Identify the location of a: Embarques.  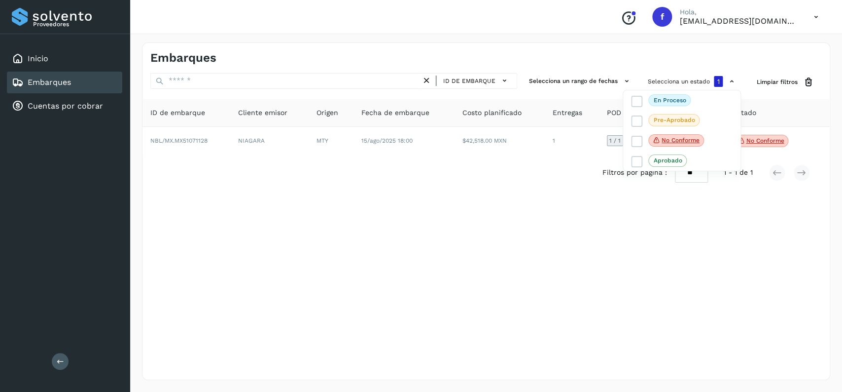
(49, 82).